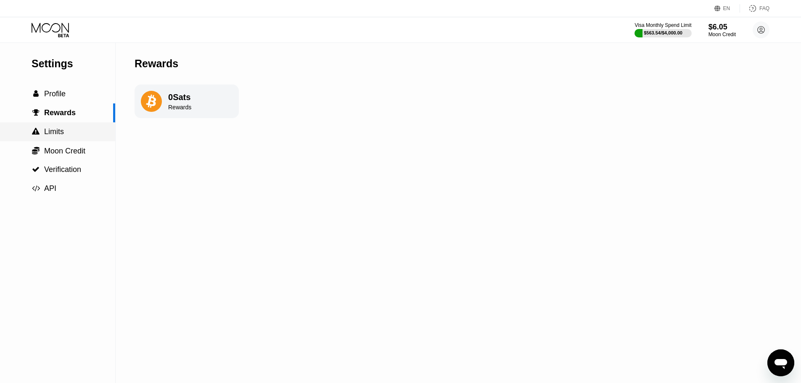 The width and height of the screenshot is (801, 383). Describe the element at coordinates (722, 30) in the screenshot. I see `div: $6.05Moon Credit` at that location.